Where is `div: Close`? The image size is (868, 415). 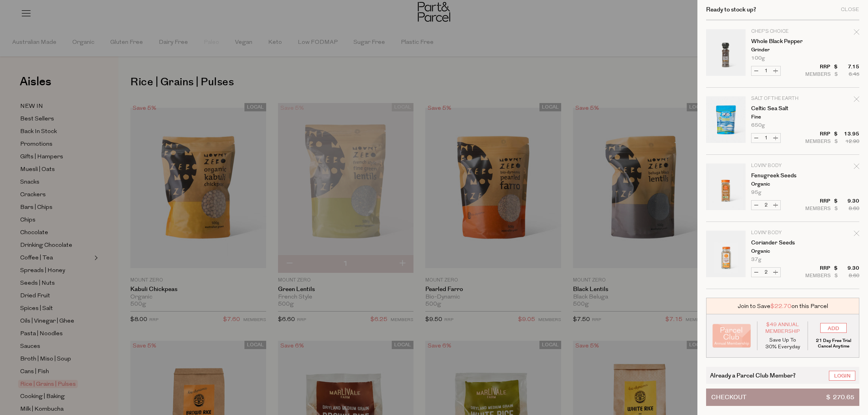 div: Close is located at coordinates (850, 9).